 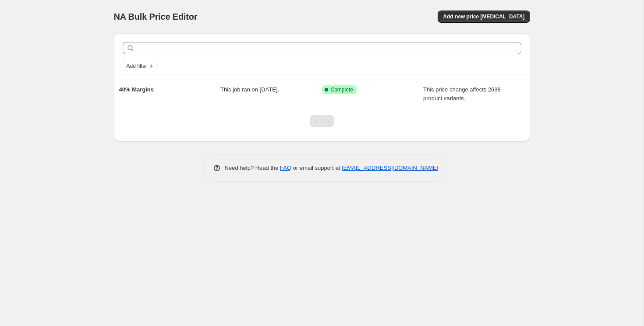 I want to click on span: 40% Margins, so click(x=136, y=89).